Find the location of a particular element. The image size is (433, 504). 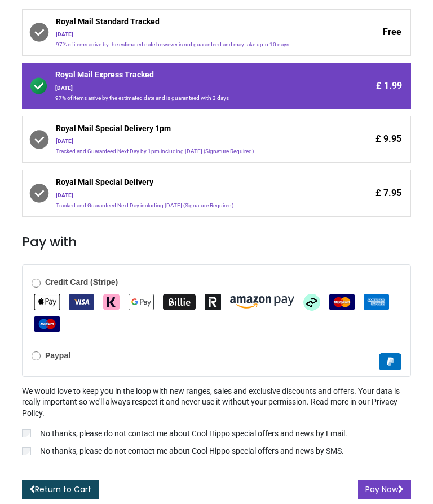

img: Revolut Pay is located at coordinates (213, 302).